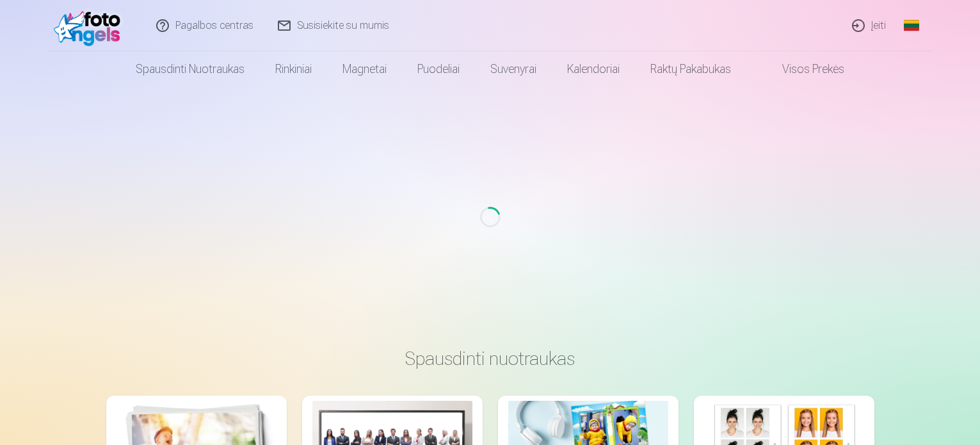 The image size is (980, 445). Describe the element at coordinates (190, 69) in the screenshot. I see `a: Spausdinti nuotraukas` at that location.